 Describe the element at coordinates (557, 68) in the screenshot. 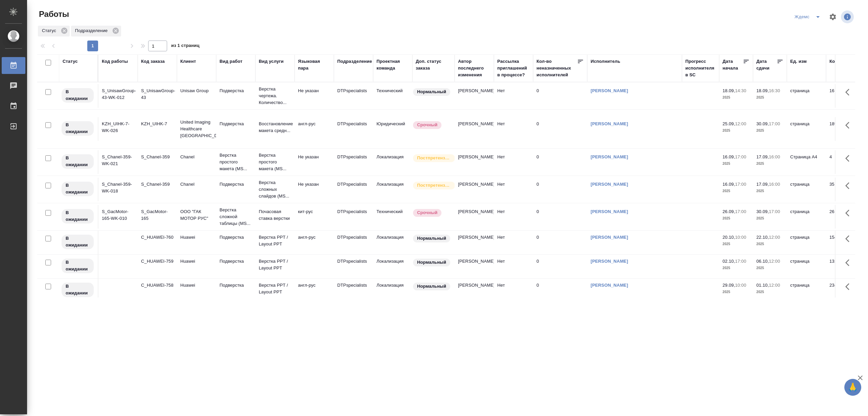

I see `div: Кол-во неназначенных исполнителей` at that location.